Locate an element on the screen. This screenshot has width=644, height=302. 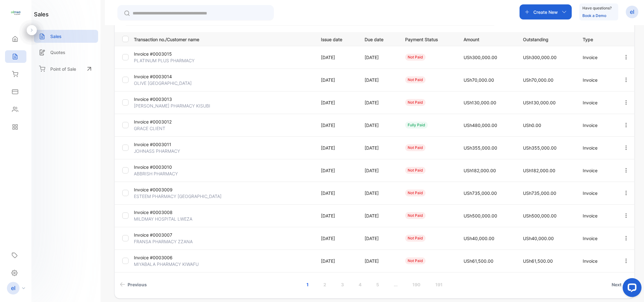
p: Sales is located at coordinates (56, 36).